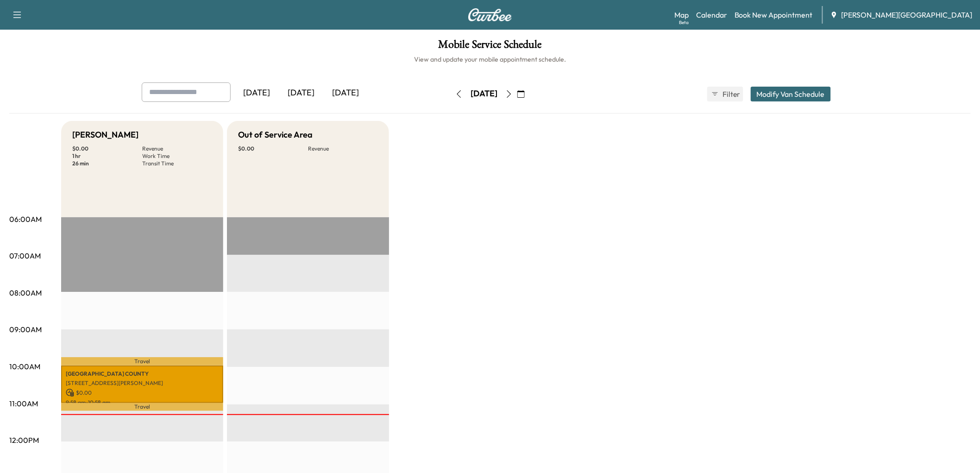  Describe the element at coordinates (177, 163) in the screenshot. I see `p: Transit Time` at that location.